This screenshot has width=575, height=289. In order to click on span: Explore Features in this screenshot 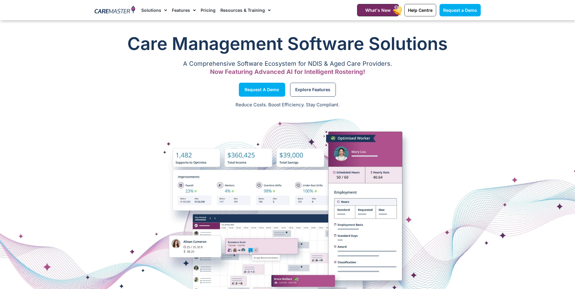, I will do `click(313, 90)`.